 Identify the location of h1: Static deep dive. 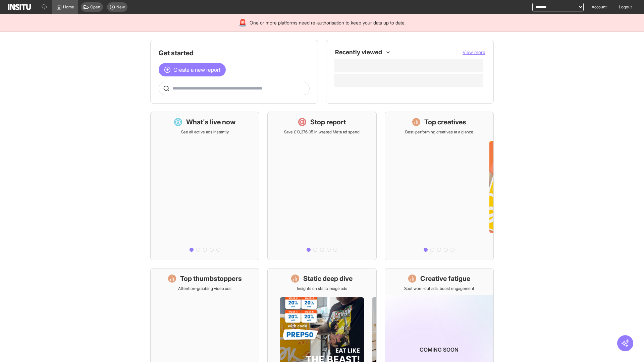
(328, 279).